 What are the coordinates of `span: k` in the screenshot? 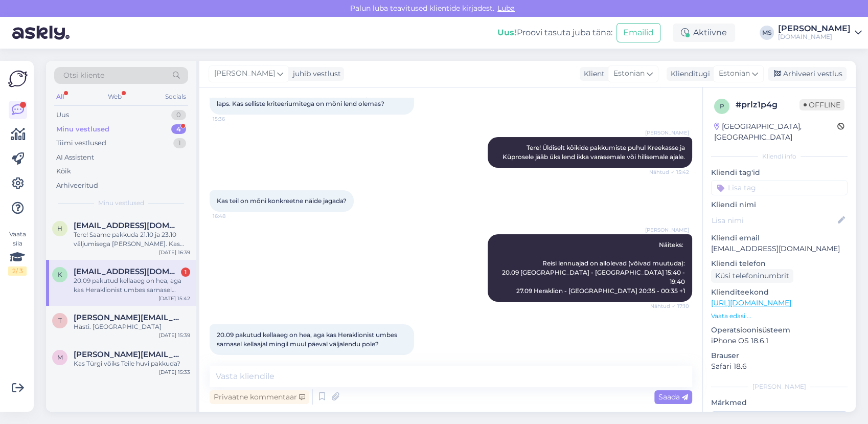 It's located at (60, 274).